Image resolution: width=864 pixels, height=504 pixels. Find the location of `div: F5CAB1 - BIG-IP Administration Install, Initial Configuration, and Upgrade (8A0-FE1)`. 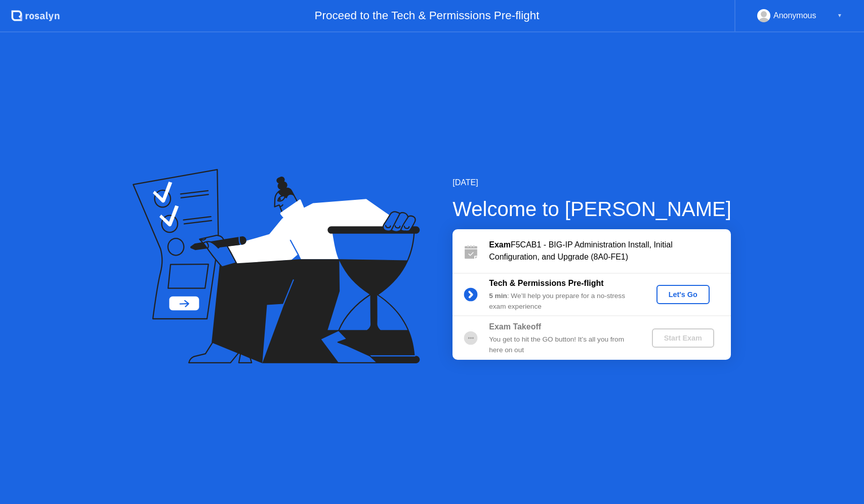

div: F5CAB1 - BIG-IP Administration Install, Initial Configuration, and Upgrade (8A0-FE1) is located at coordinates (610, 251).